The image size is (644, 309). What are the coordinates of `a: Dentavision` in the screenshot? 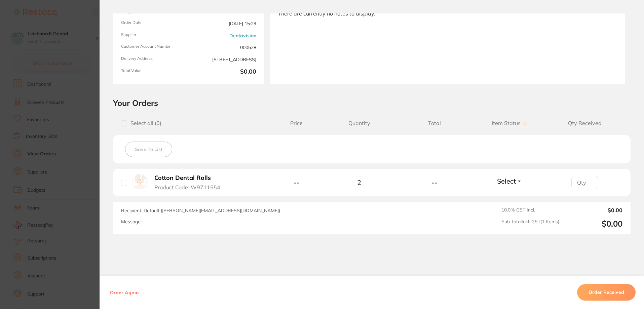 It's located at (243, 35).